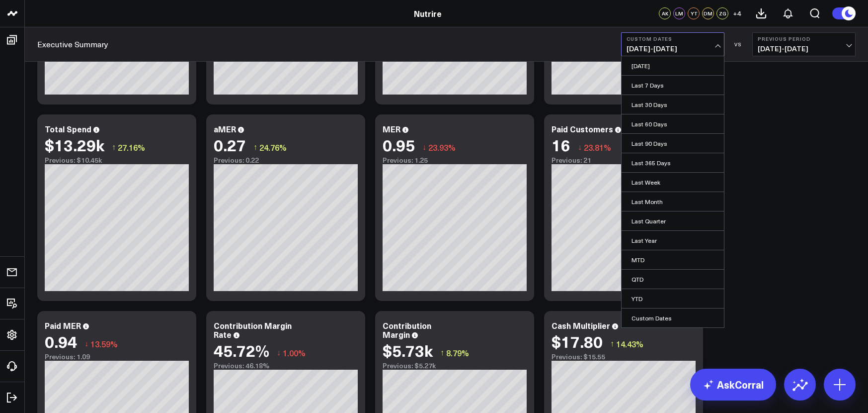 The width and height of the screenshot is (868, 413). What do you see at coordinates (63, 326) in the screenshot?
I see `div: Paid MER` at bounding box center [63, 326].